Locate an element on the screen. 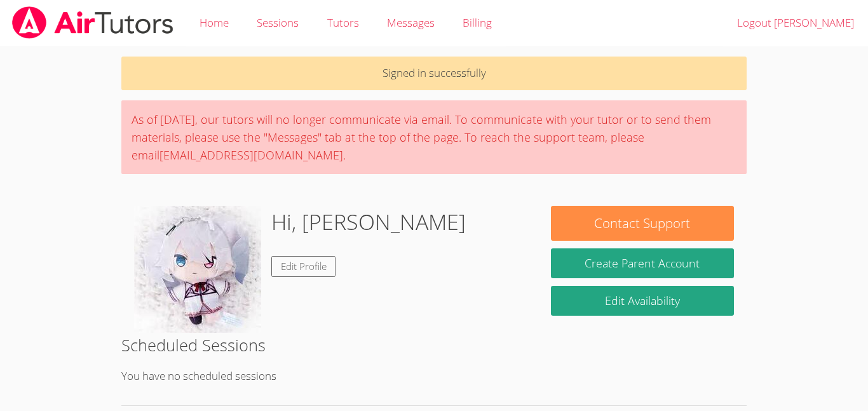 The height and width of the screenshot is (411, 868). button: Create Parent Account is located at coordinates (643, 263).